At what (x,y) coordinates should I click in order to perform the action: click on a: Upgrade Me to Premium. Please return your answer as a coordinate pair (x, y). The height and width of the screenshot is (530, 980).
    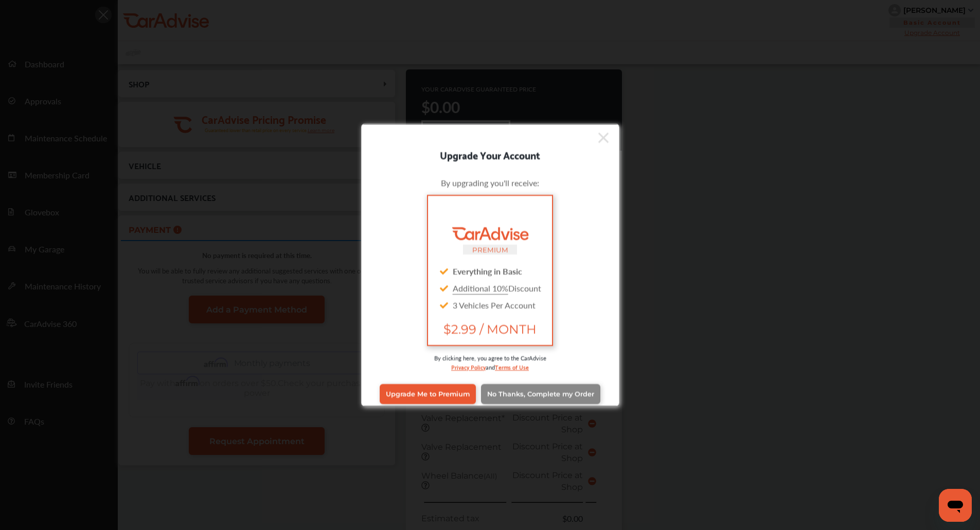
    Looking at the image, I should click on (428, 394).